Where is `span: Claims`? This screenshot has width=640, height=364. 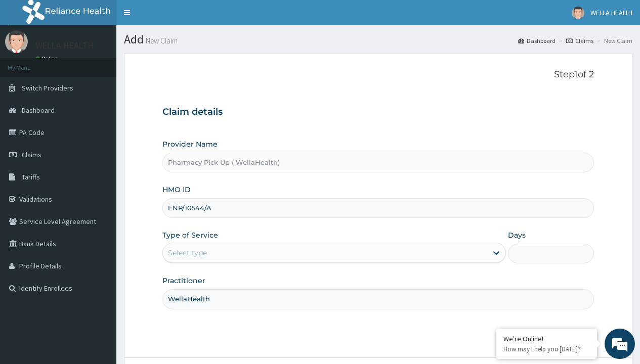 span: Claims is located at coordinates (31, 155).